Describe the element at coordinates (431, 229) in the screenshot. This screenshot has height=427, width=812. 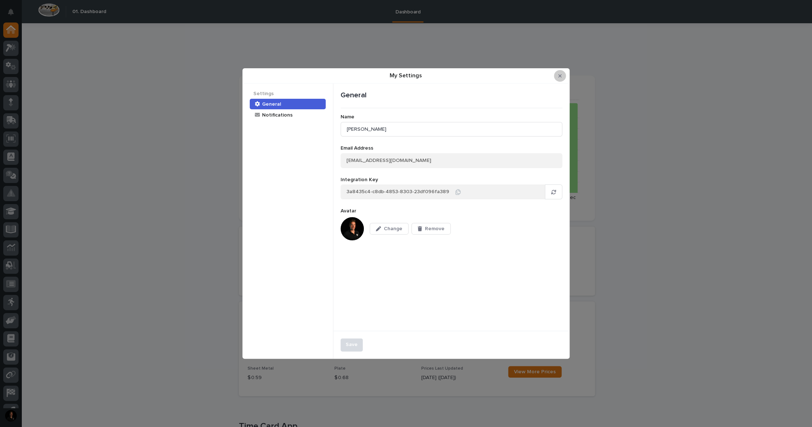
I see `button: Remove` at that location.